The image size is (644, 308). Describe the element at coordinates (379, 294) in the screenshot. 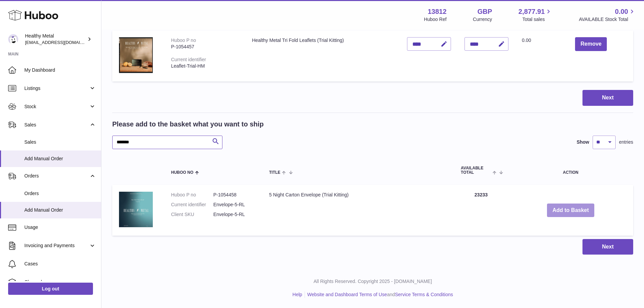

I see `li: and` at that location.